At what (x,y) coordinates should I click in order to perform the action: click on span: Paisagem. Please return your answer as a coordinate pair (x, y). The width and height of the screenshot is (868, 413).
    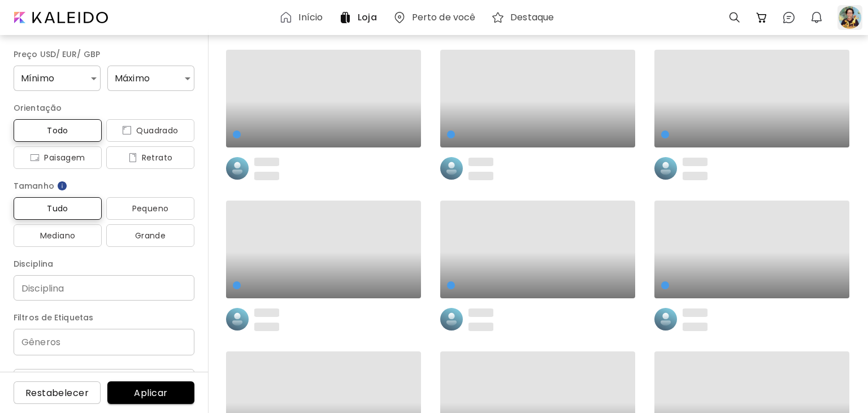
    Looking at the image, I should click on (58, 157).